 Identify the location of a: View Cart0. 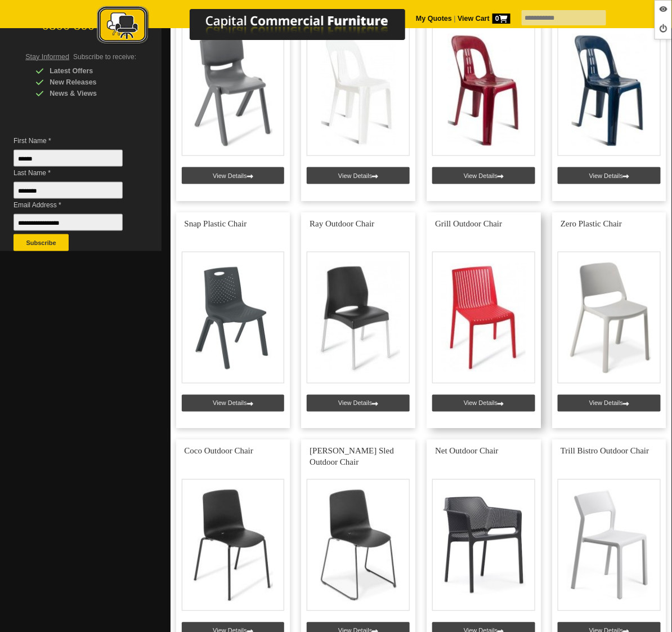
(483, 19).